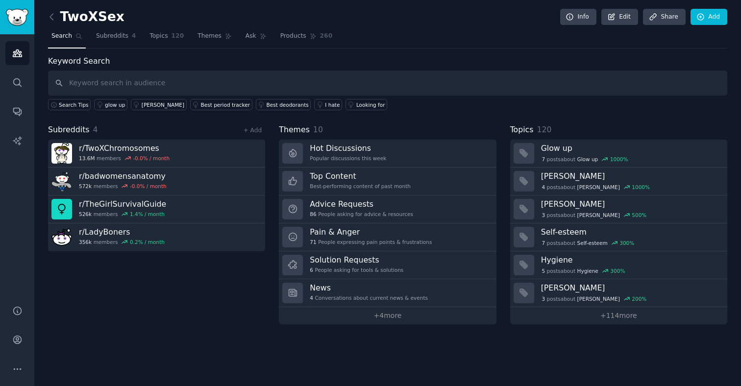 The height and width of the screenshot is (386, 741). Describe the element at coordinates (387, 237) in the screenshot. I see `a: Pain & Anger71People expressing pain points & frustrations` at that location.